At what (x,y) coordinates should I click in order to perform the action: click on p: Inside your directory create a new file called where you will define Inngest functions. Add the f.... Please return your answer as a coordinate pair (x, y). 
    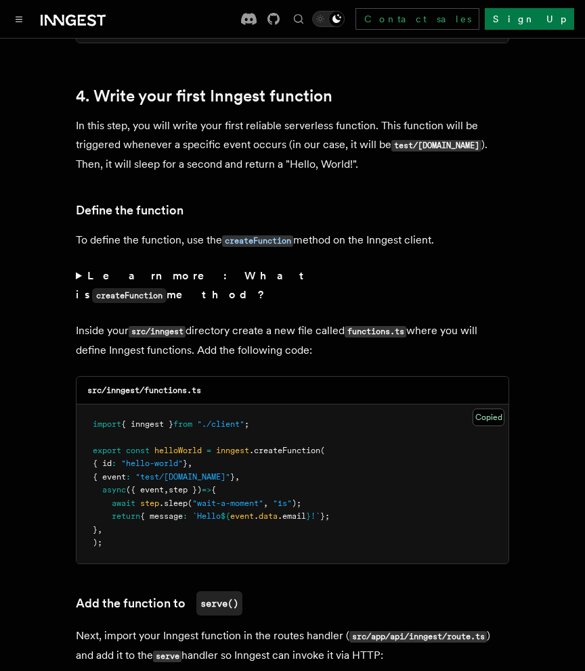
    Looking at the image, I should click on (292, 340).